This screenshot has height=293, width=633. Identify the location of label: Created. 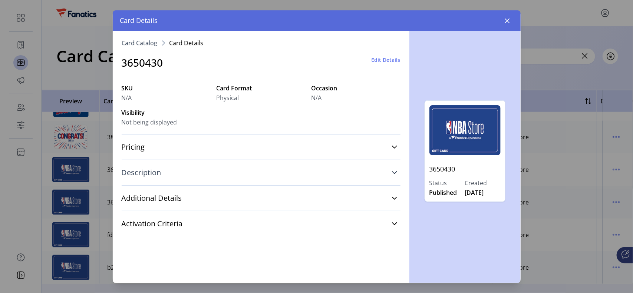
(483, 183).